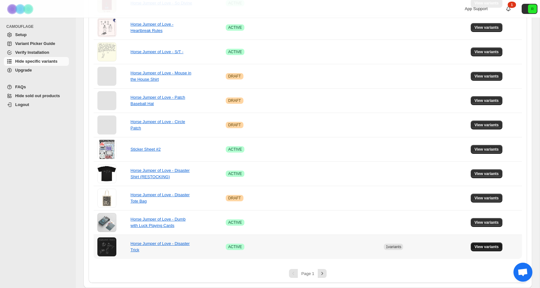 The width and height of the screenshot is (540, 288). I want to click on img: Sticker Sheet #2, so click(107, 149).